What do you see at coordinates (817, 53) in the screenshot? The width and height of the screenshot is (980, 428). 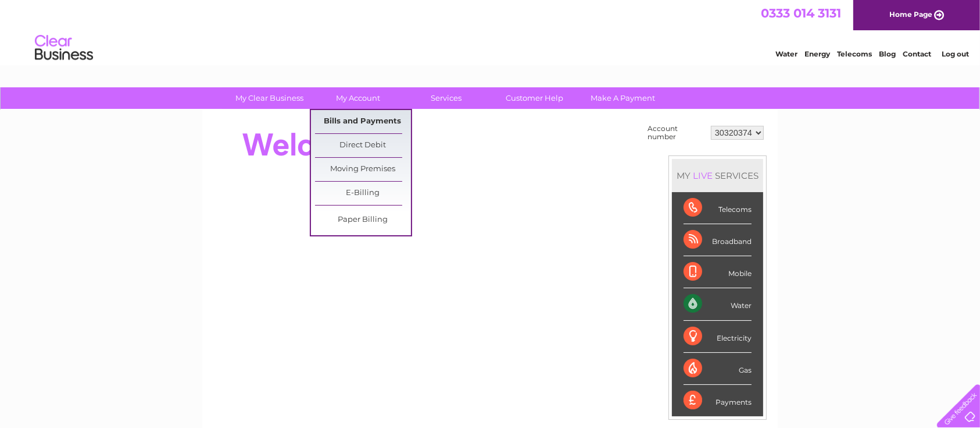 I see `a: Energy` at bounding box center [817, 53].